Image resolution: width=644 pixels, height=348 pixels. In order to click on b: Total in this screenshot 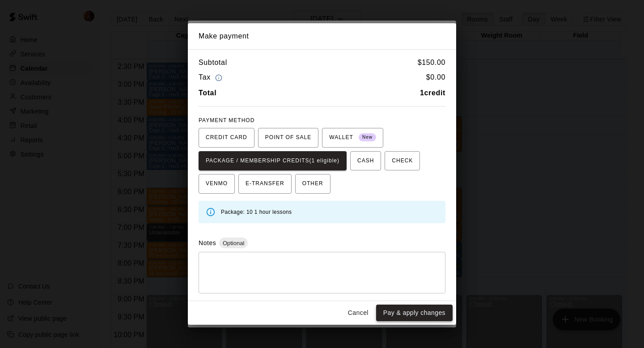, I will do `click(208, 92)`.